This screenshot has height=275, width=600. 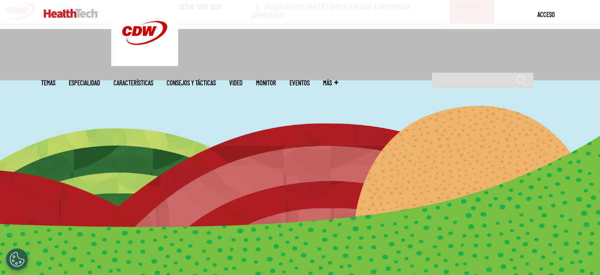 What do you see at coordinates (145, 63) in the screenshot?
I see `a: CDW` at bounding box center [145, 63].